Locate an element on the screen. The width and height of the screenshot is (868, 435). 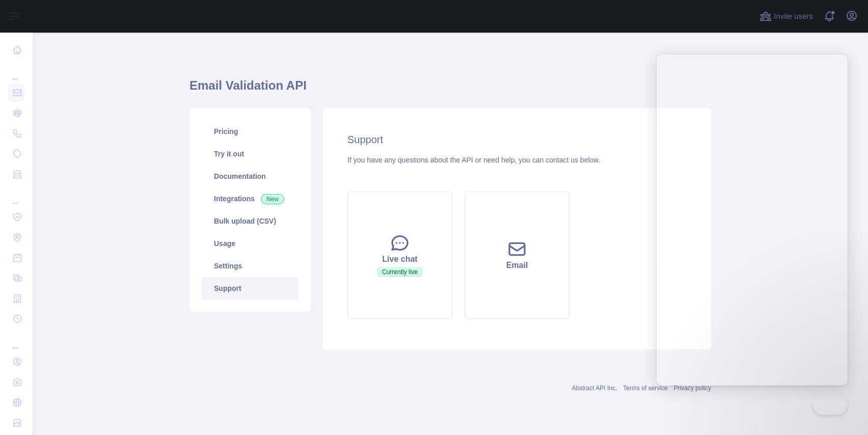
a: Try it out is located at coordinates (250, 154).